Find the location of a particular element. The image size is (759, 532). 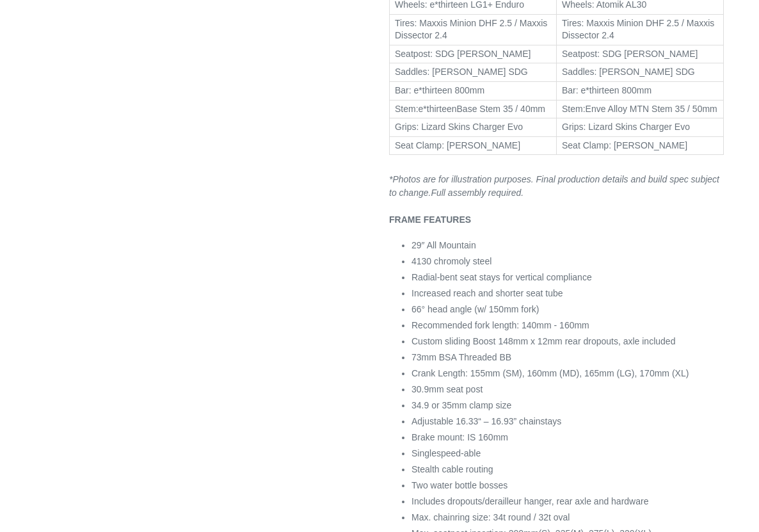

li: Two water bottle bosses is located at coordinates (568, 485).